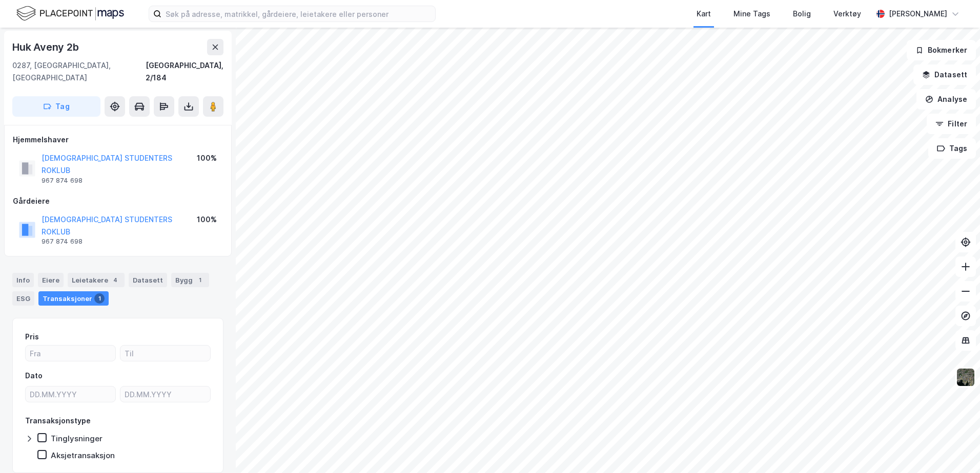  I want to click on div: Dato, so click(34, 376).